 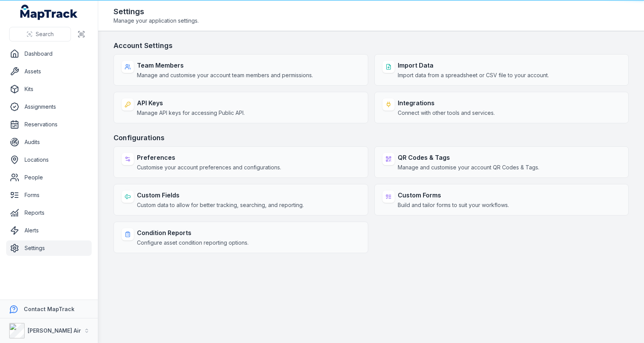 I want to click on a: MapTrack, so click(x=49, y=12).